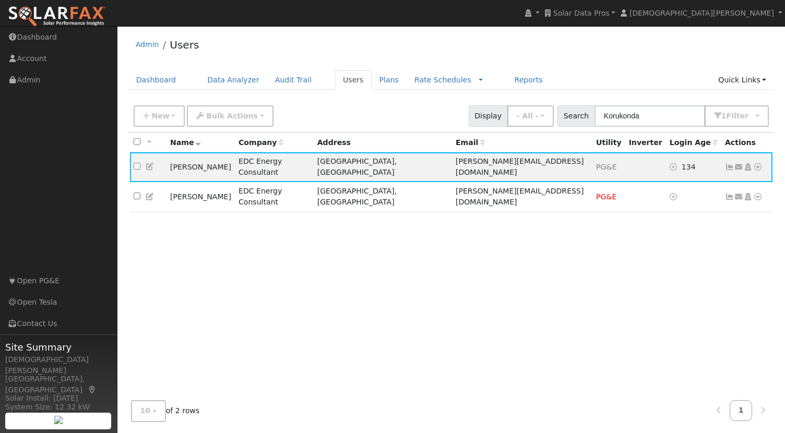 This screenshot has height=433, width=785. What do you see at coordinates (747, 143) in the screenshot?
I see `div: Actions` at bounding box center [747, 143].